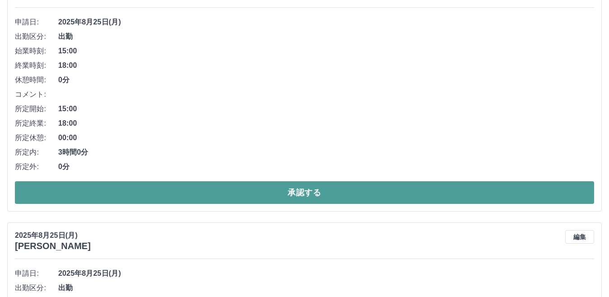  What do you see at coordinates (304, 192) in the screenshot?
I see `button: 承認する` at bounding box center [304, 192].